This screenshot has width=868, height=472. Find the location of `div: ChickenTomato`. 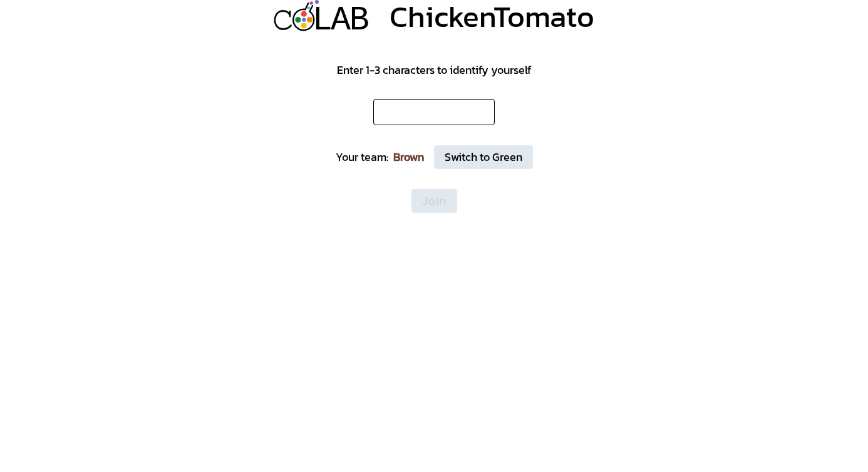

div: ChickenTomato is located at coordinates (492, 16).